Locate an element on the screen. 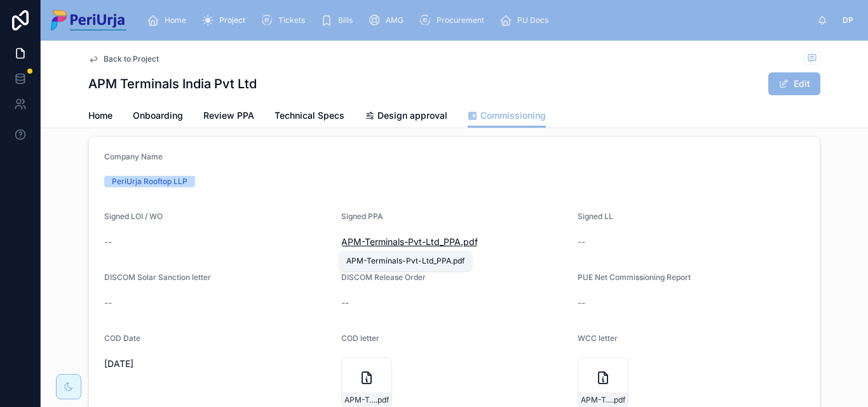 The height and width of the screenshot is (407, 868). a: Commissioning is located at coordinates (507, 116).